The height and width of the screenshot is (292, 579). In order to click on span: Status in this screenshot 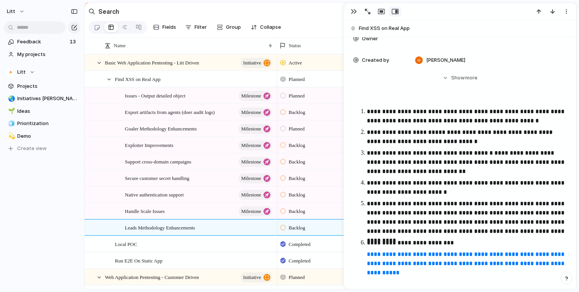, I will do `click(295, 46)`.